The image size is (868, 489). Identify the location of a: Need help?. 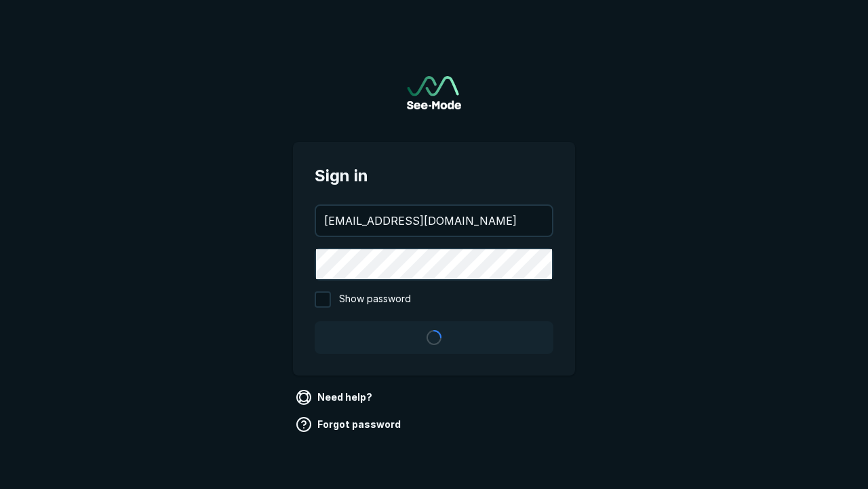
(335, 397).